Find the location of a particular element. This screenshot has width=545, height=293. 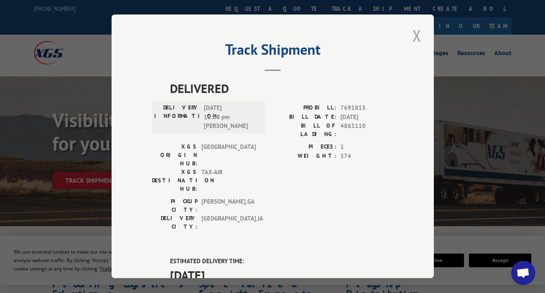

label: ESTIMATED DELIVERY TIME: is located at coordinates (282, 262).